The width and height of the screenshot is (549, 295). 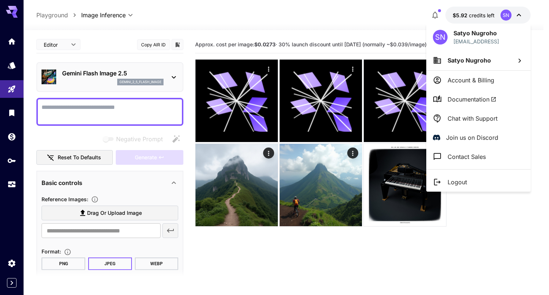 What do you see at coordinates (469, 60) in the screenshot?
I see `span: Satyo Nugroho` at bounding box center [469, 60].